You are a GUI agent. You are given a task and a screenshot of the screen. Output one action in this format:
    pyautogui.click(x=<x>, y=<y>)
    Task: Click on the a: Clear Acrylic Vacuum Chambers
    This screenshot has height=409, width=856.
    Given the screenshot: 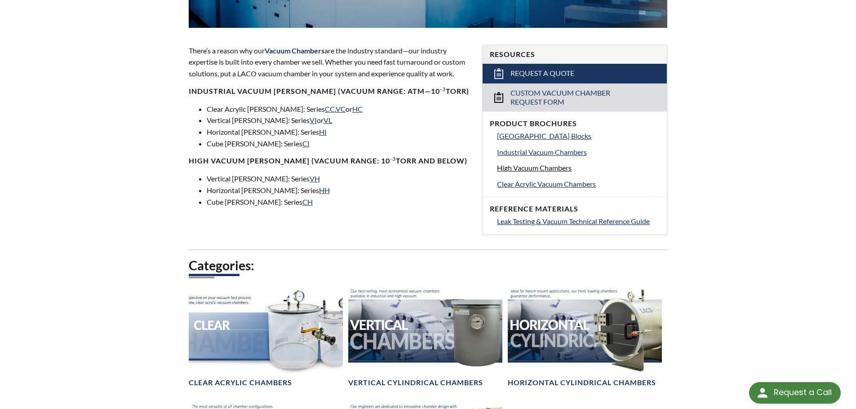 What is the action you would take?
    pyautogui.click(x=578, y=184)
    